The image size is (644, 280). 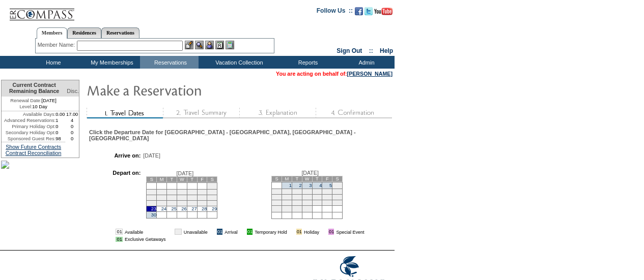 I want to click on td: Arrival, so click(x=231, y=232).